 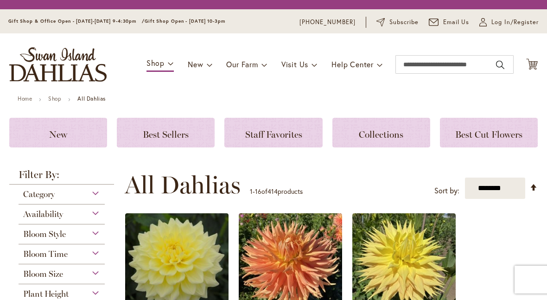 What do you see at coordinates (500, 65) in the screenshot?
I see `button: Search` at bounding box center [500, 65].